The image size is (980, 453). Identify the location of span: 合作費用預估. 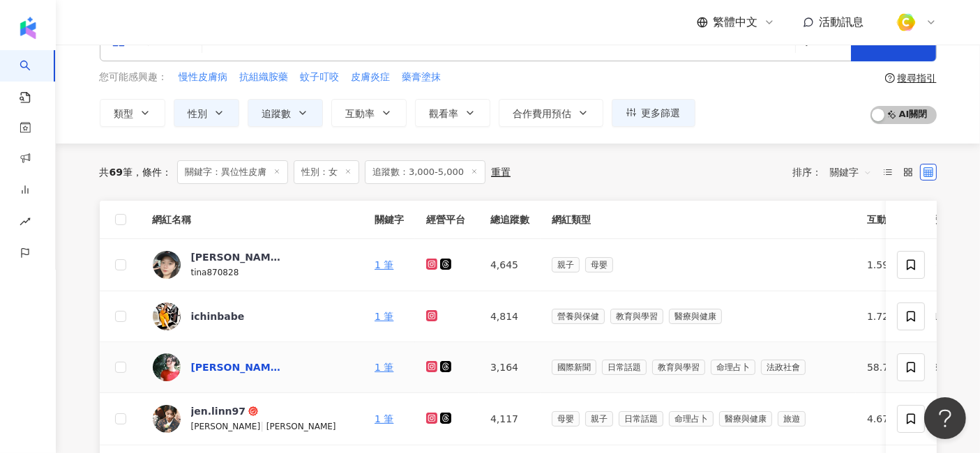
(543, 114).